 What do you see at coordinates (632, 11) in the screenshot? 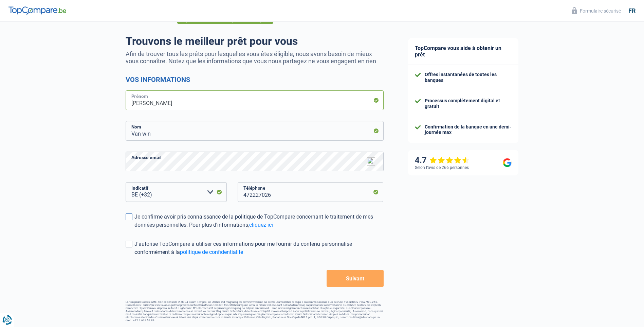
I see `div: fr` at bounding box center [632, 11].